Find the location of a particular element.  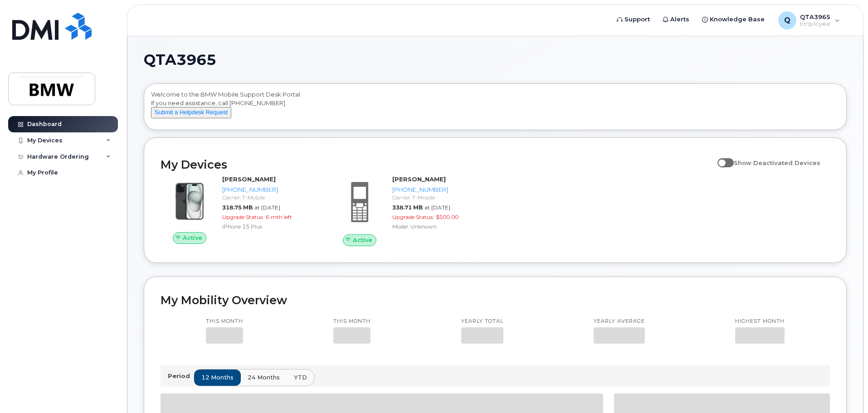

span: 24 months is located at coordinates (263, 377).